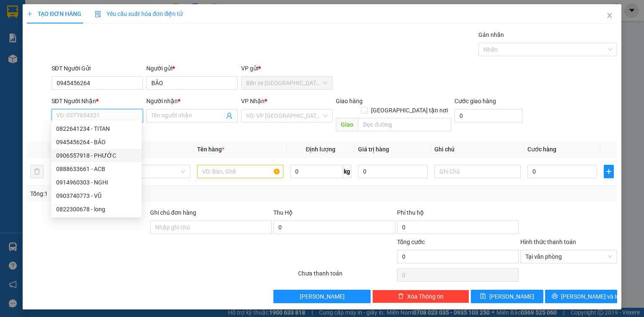 The width and height of the screenshot is (644, 317). What do you see at coordinates (475, 101) in the screenshot?
I see `label: Cước giao hàng` at bounding box center [475, 101].